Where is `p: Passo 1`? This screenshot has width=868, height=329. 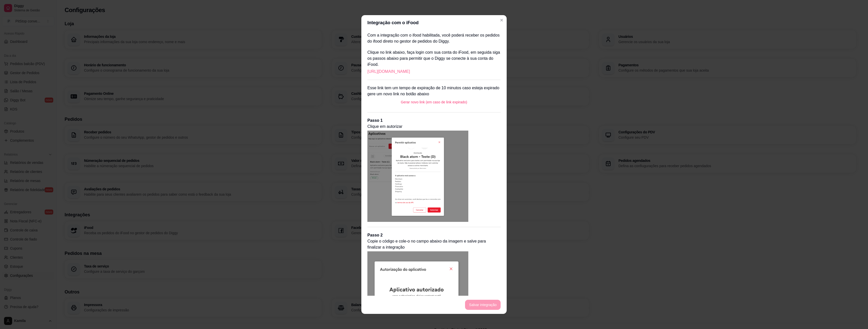 p: Passo 1 is located at coordinates (434, 121).